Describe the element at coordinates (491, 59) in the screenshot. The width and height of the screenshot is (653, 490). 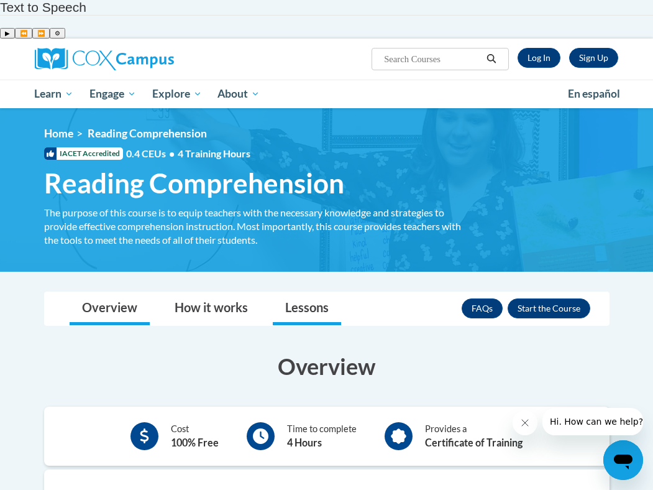
I see `button: Search` at that location.